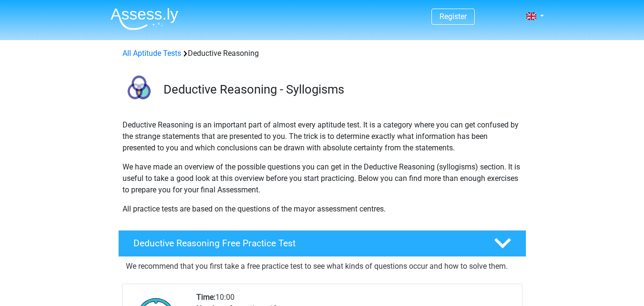 This screenshot has width=644, height=306. What do you see at coordinates (306, 243) in the screenshot?
I see `h4: Deductive Reasoning Free Practice Test` at bounding box center [306, 243].